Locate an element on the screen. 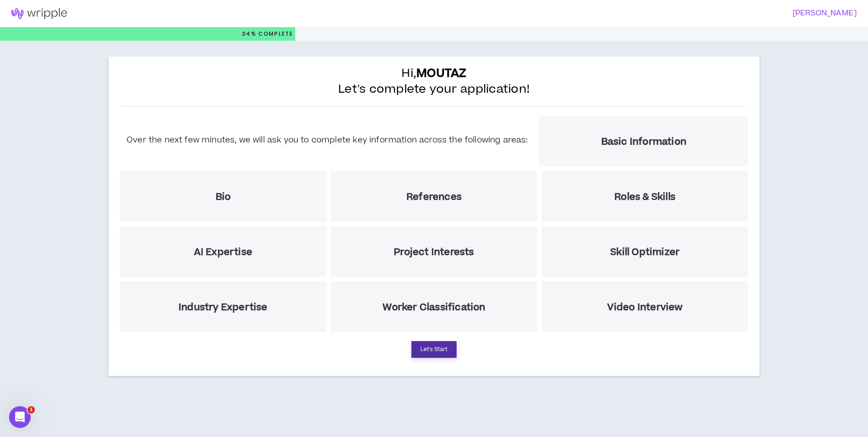  h5: Worker Classification is located at coordinates (434, 307).